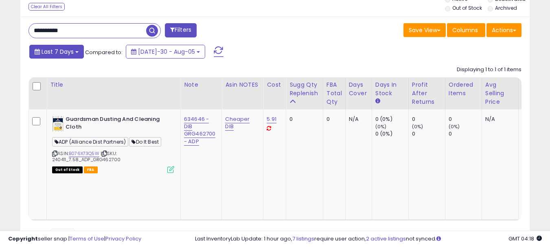  What do you see at coordinates (426, 93) in the screenshot?
I see `div: Profit After Returns` at bounding box center [426, 93].